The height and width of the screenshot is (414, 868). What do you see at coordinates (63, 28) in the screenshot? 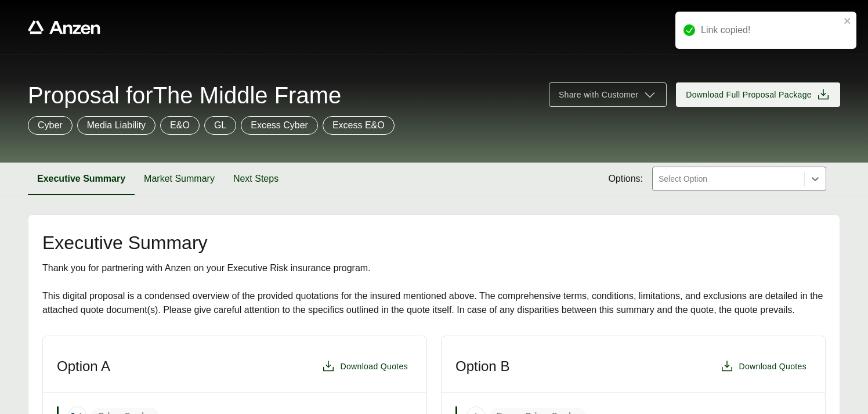
I see `a: Anzen website` at bounding box center [63, 28].